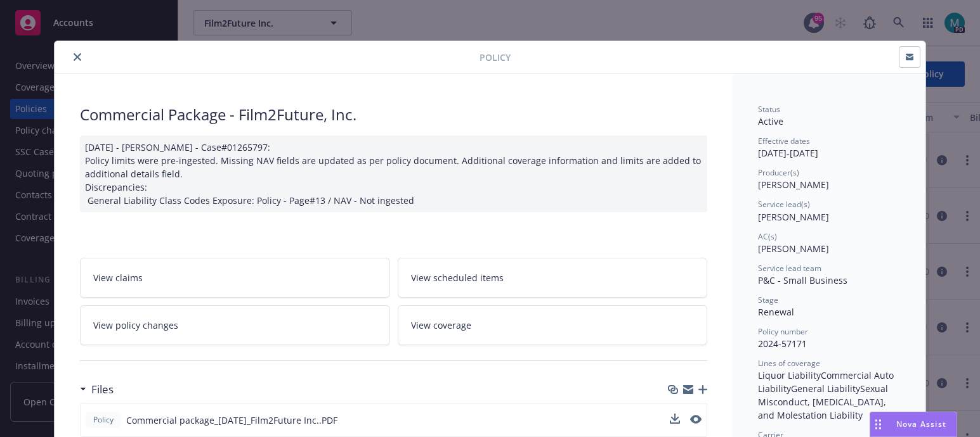 This screenshot has height=437, width=980. Describe the element at coordinates (118, 278) in the screenshot. I see `span: View claims` at that location.